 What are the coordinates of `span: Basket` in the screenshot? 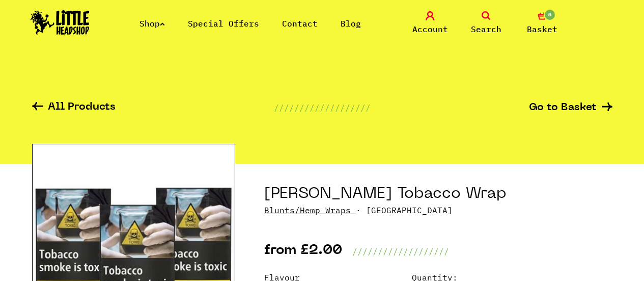 It's located at (542, 29).